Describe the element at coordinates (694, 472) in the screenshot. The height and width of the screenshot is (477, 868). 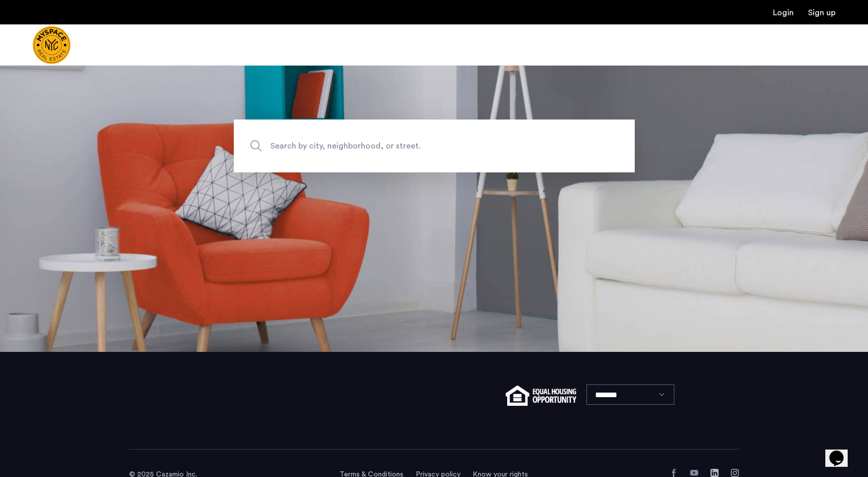
I see `a: YouTube` at that location.